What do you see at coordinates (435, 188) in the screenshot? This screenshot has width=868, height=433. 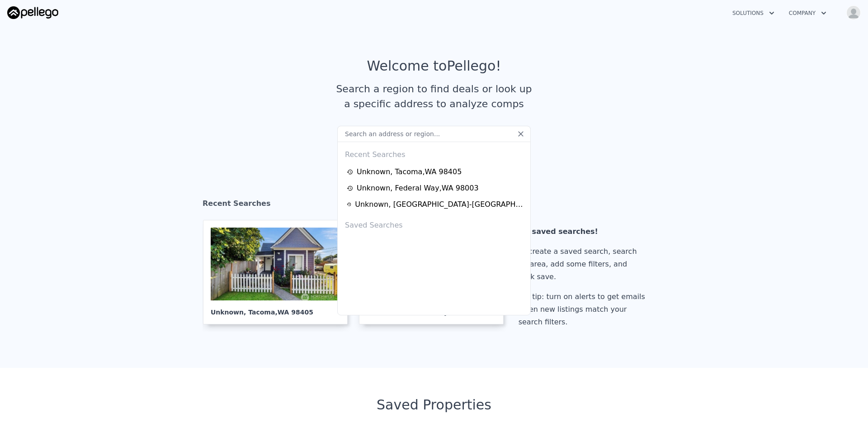 I see `a: Unknown, Federal Way,WA 98003` at bounding box center [435, 188].